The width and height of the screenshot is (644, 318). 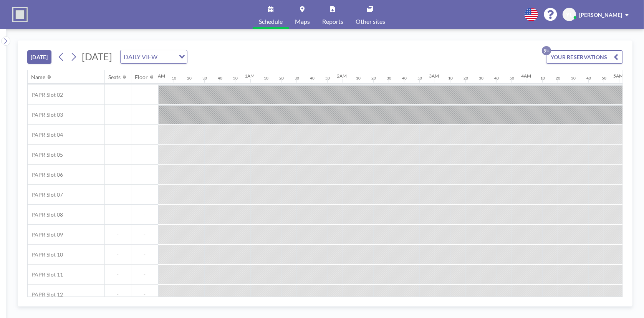 I want to click on span: PAPR Slot 08, so click(x=45, y=215).